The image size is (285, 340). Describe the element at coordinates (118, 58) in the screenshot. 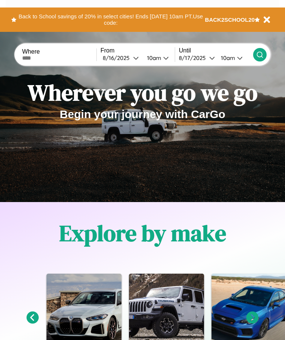

I see `div: 8 / 16 / 2025` at that location.